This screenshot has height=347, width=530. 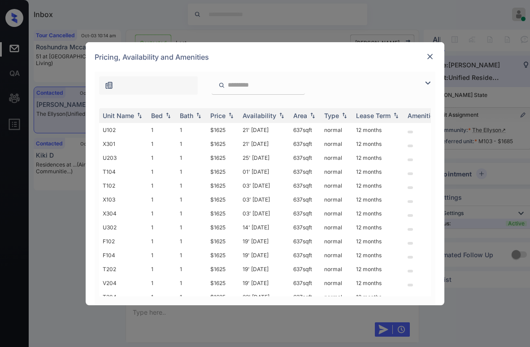 What do you see at coordinates (265, 57) in the screenshot?
I see `div: Pricing, Availability and Amenities` at bounding box center [265, 57].